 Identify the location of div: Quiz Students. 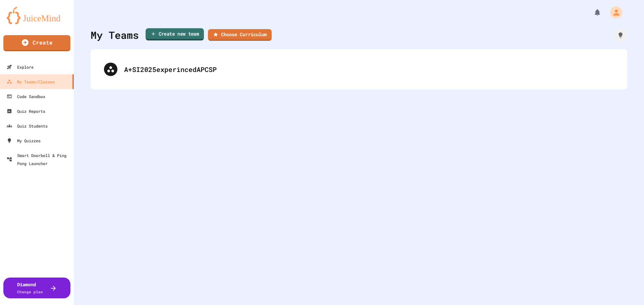
(27, 126).